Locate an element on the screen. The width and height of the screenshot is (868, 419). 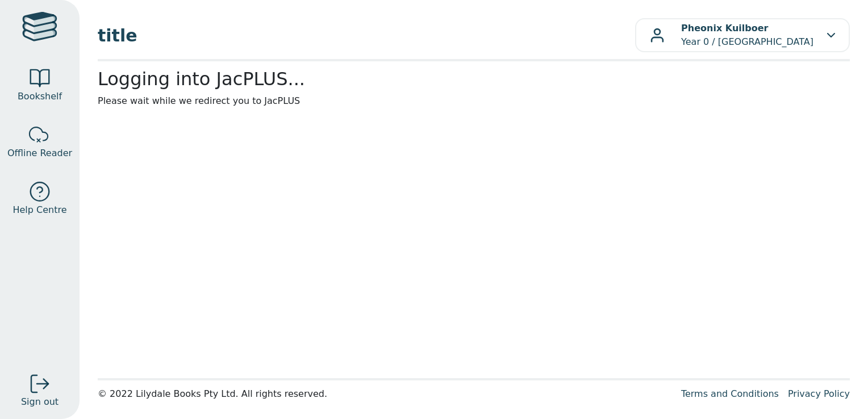
span: Offline Reader is located at coordinates (40, 153).